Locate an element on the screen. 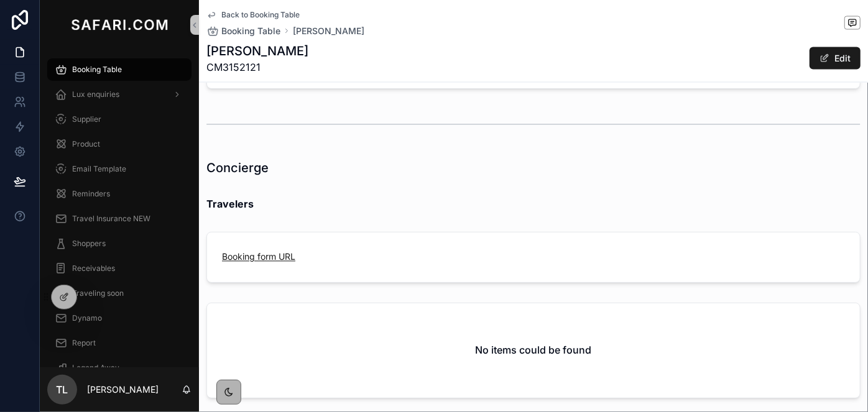 Image resolution: width=868 pixels, height=412 pixels. span: Supplier is located at coordinates (86, 119).